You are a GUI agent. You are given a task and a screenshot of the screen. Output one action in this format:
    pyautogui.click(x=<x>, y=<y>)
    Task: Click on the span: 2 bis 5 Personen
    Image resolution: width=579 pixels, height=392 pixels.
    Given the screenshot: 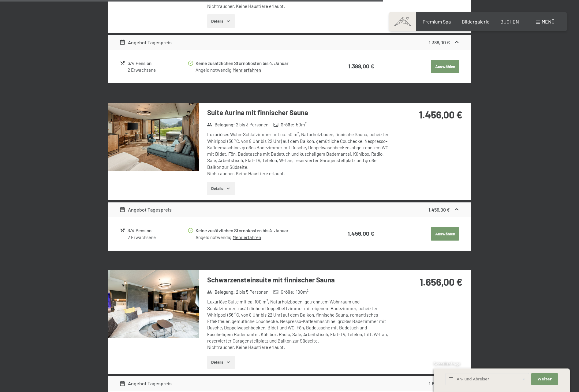 What is the action you would take?
    pyautogui.click(x=252, y=292)
    